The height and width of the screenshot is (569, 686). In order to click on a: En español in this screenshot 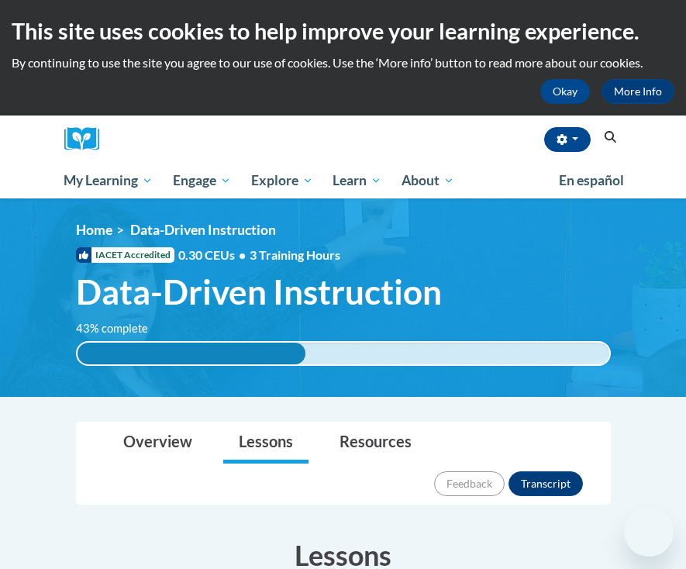, I will do `click(592, 181)`.